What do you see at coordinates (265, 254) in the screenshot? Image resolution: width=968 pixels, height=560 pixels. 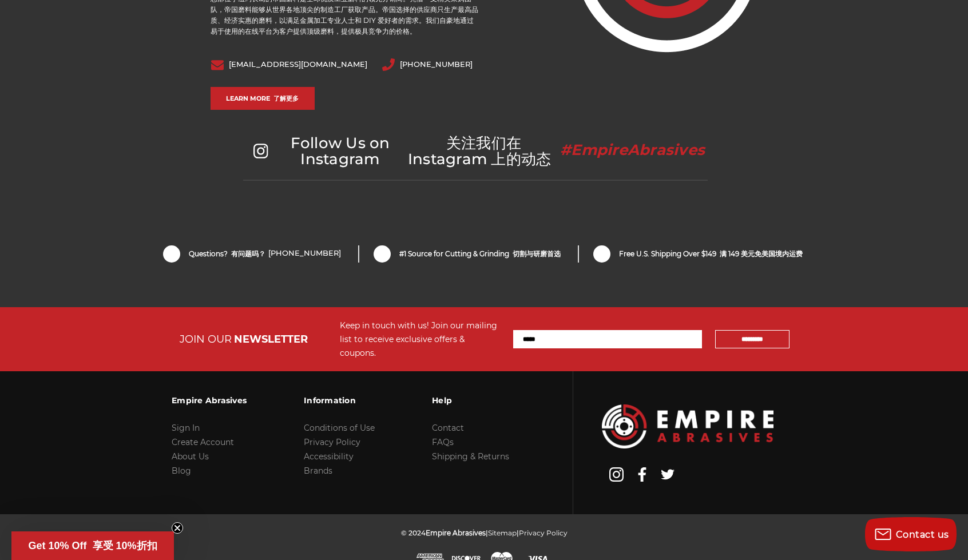 I see `span: Questions?` at bounding box center [265, 254].